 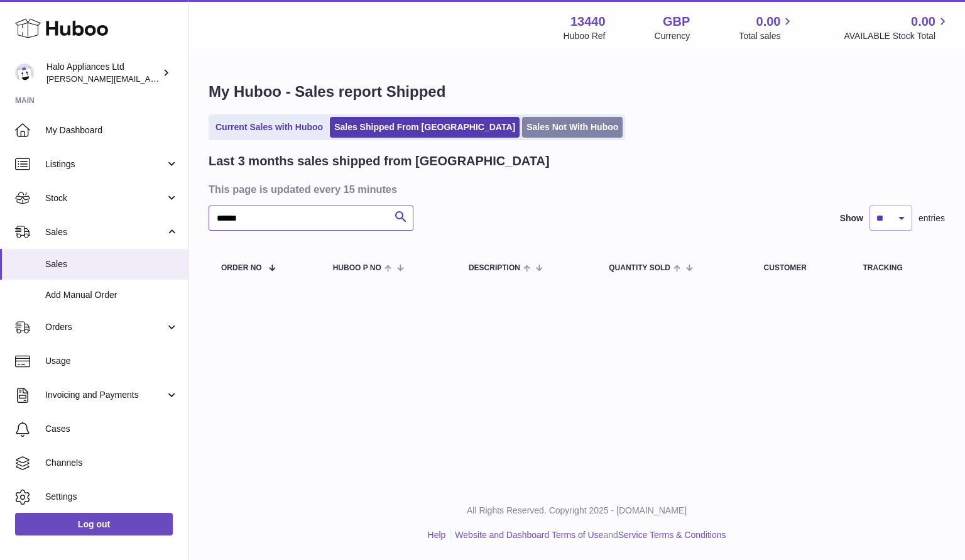 I want to click on a: Log out, so click(x=93, y=524).